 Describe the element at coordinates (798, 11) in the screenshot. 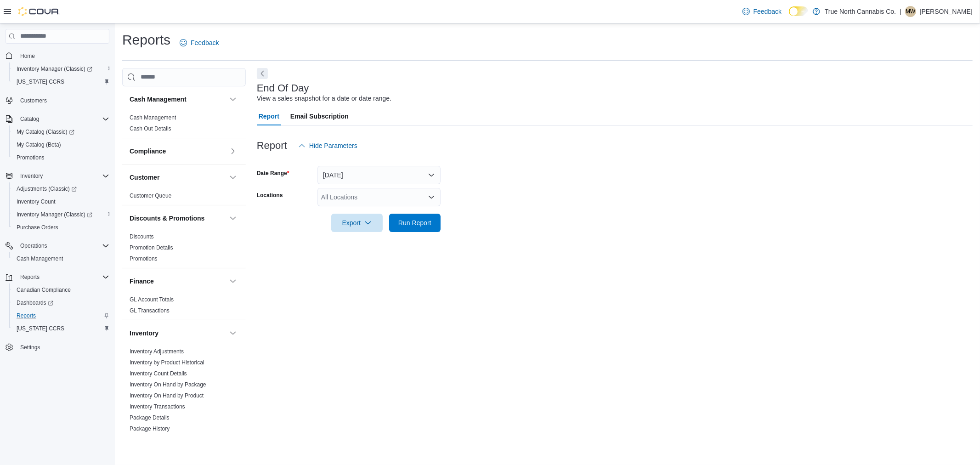

I see `input: Dark Mode` at that location.